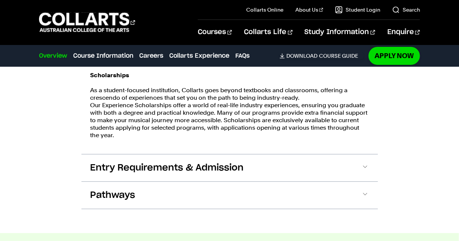 The width and height of the screenshot is (459, 241). I want to click on strong: Scholarships, so click(110, 75).